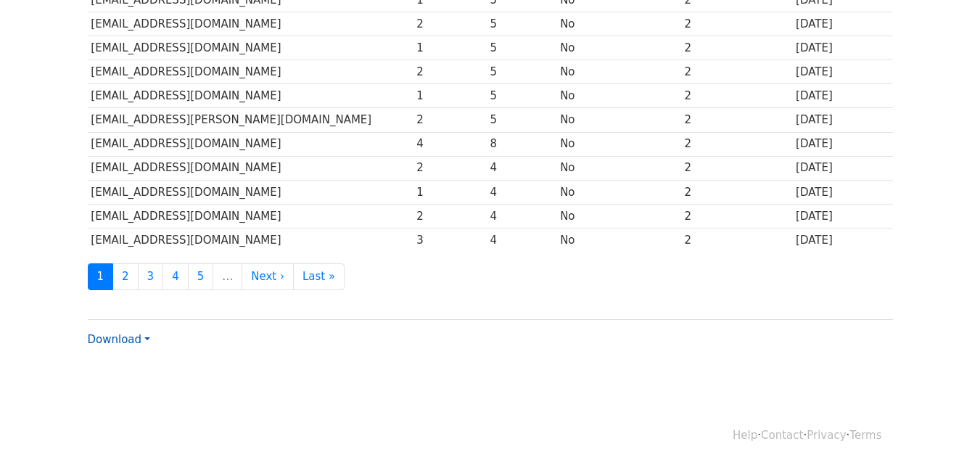 The height and width of the screenshot is (465, 980). What do you see at coordinates (745, 436) in the screenshot?
I see `a: Help` at bounding box center [745, 436].